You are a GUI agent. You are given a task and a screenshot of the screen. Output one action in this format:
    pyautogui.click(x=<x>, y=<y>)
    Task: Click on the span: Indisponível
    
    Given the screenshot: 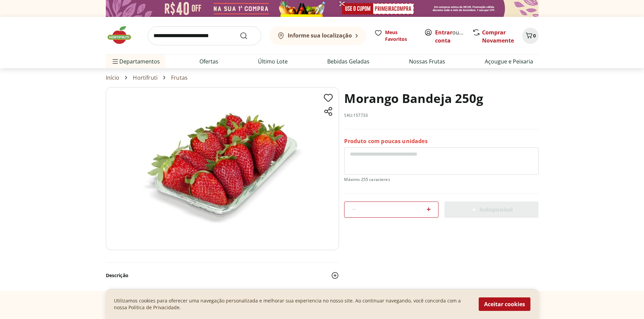 What is the action you would take?
    pyautogui.click(x=491, y=210)
    